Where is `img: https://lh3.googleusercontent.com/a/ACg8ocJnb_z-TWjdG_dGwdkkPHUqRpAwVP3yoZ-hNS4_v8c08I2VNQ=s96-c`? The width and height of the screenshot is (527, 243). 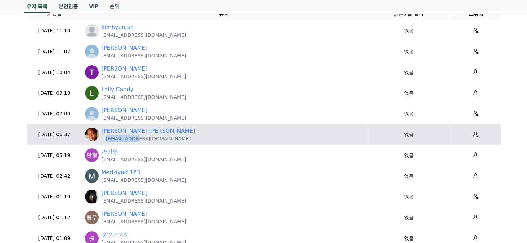
img: https://lh3.googleusercontent.com/a/ACg8ocJnb_z-TWjdG_dGwdkkPHUqRpAwVP3yoZ-hNS4_v8c08I2VNQ=s96-c is located at coordinates (92, 176).